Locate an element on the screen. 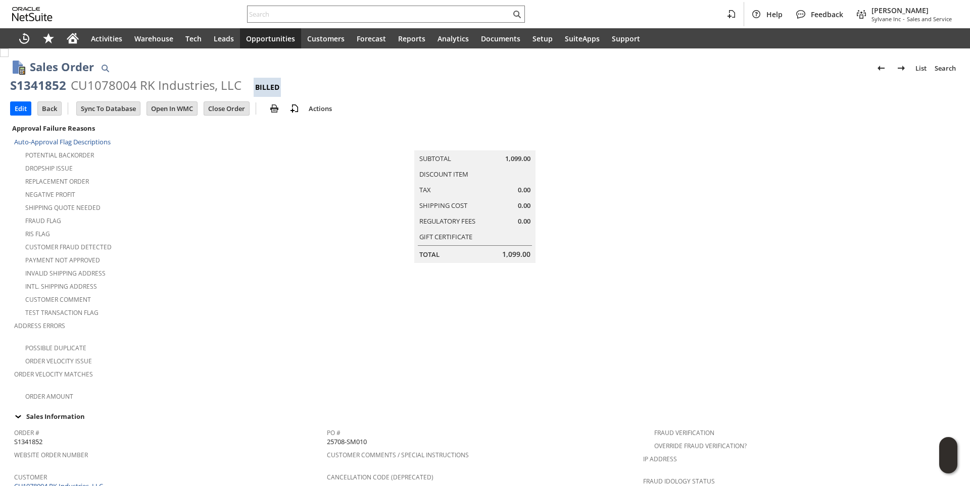 This screenshot has height=486, width=970. a: Setup is located at coordinates (542, 38).